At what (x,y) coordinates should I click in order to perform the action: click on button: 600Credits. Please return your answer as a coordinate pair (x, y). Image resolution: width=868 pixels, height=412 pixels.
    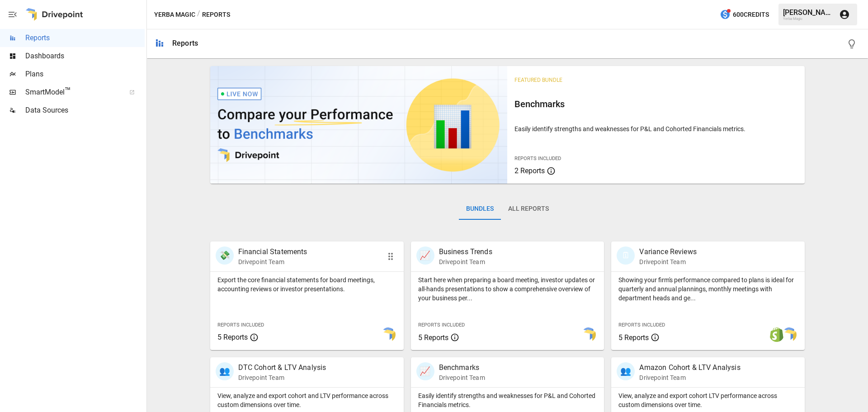
    Looking at the image, I should click on (744, 14).